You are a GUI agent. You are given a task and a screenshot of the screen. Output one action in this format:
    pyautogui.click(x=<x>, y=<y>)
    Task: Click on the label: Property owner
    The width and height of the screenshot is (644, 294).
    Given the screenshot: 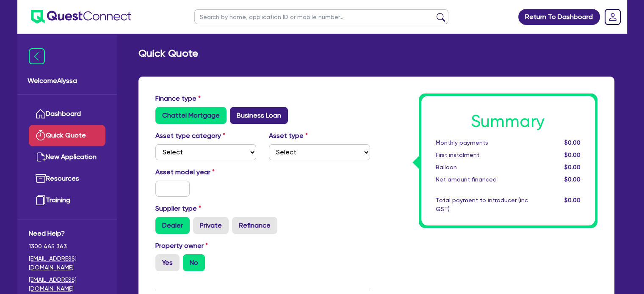 What is the action you would take?
    pyautogui.click(x=181, y=246)
    